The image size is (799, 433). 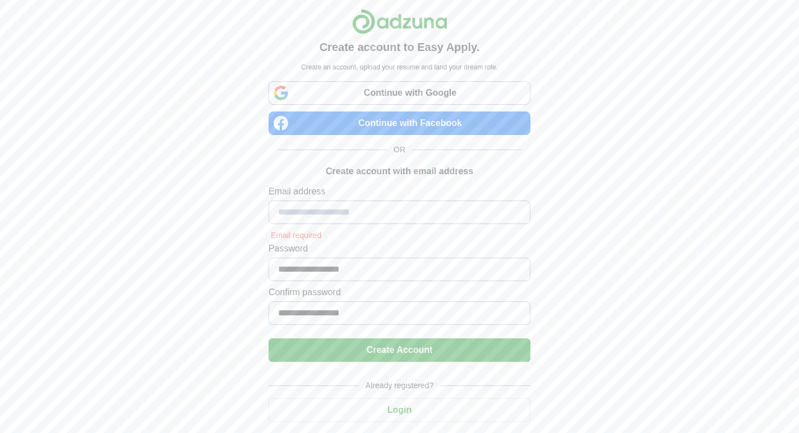 What do you see at coordinates (399, 249) in the screenshot?
I see `label: Password` at bounding box center [399, 249].